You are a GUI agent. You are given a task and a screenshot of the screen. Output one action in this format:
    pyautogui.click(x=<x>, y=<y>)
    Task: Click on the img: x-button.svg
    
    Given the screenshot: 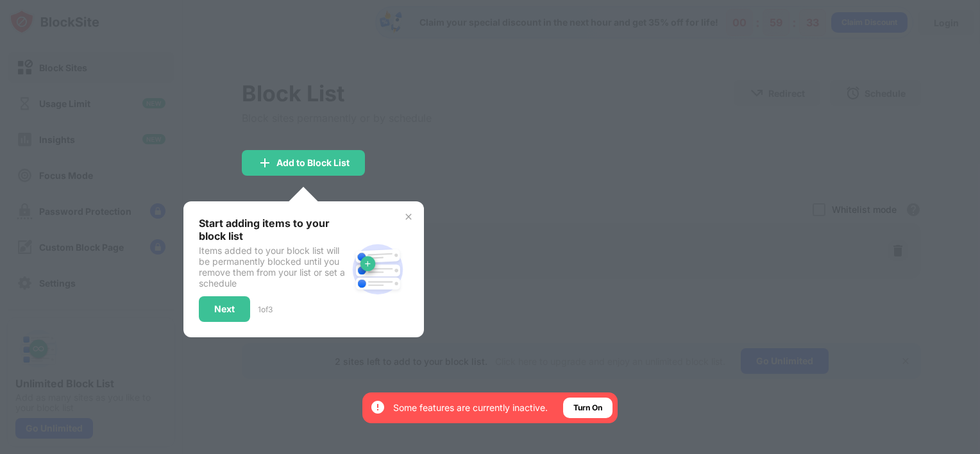 What is the action you would take?
    pyautogui.click(x=408, y=216)
    